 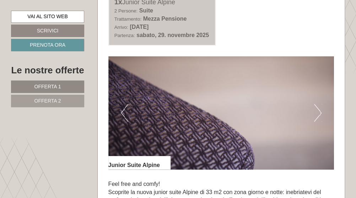 I want to click on a: Scrivici, so click(x=48, y=31).